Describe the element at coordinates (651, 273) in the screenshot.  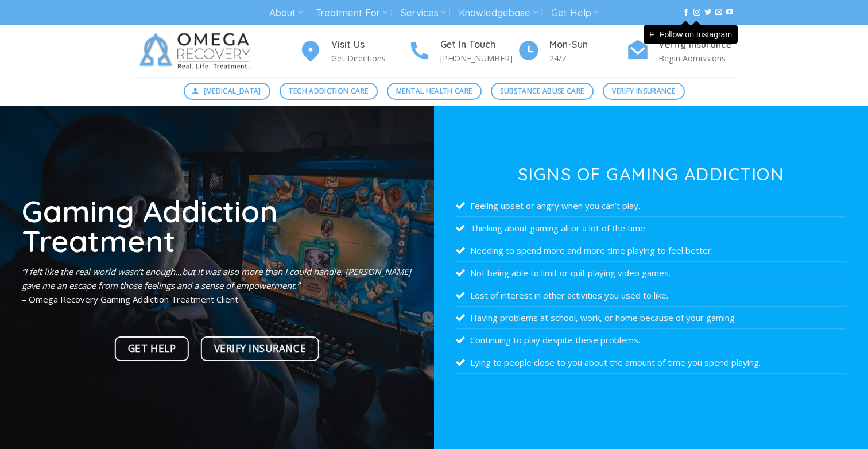
I see `li: Not being able to limit or quit playing video games.` at that location.